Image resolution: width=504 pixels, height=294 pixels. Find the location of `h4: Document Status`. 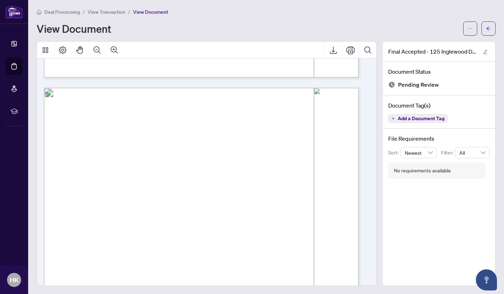

h4: Document Status is located at coordinates (439, 71).